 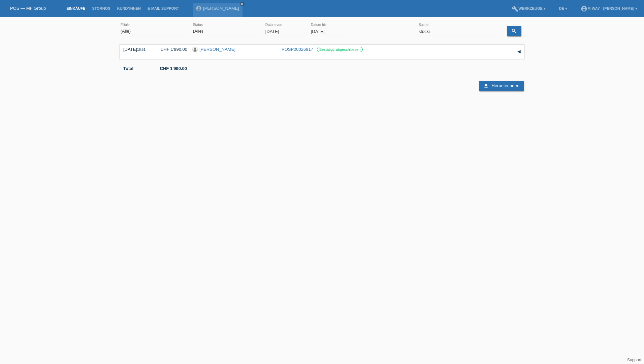 I want to click on div: auf-/zuklappen, so click(x=519, y=52).